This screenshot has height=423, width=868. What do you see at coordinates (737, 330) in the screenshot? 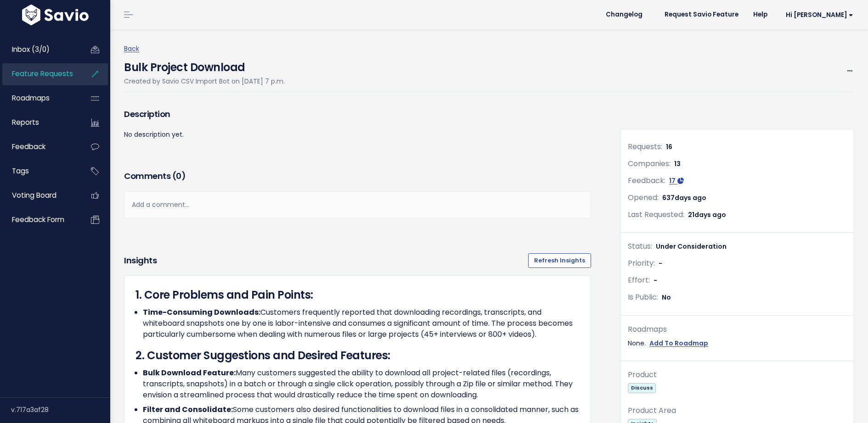
I see `div: Roadmaps` at bounding box center [737, 330].